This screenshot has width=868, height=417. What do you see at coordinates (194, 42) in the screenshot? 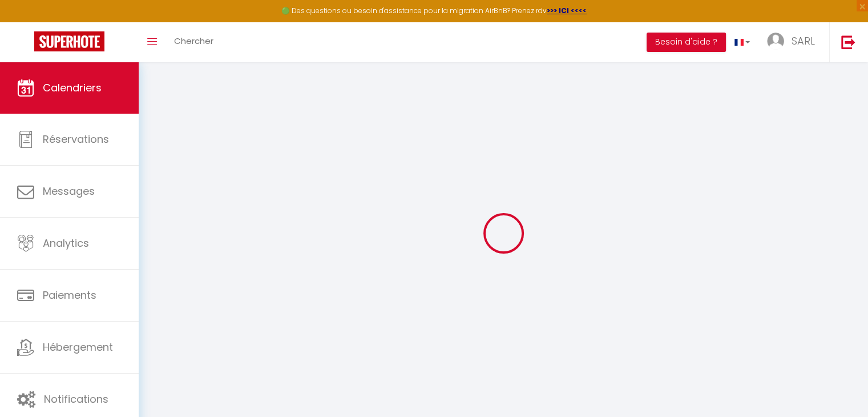
I see `a: Chercher` at bounding box center [194, 42].